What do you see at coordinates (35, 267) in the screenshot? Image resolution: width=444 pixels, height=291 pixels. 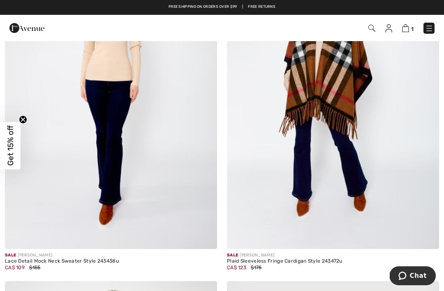 I see `span: $155` at bounding box center [35, 267].